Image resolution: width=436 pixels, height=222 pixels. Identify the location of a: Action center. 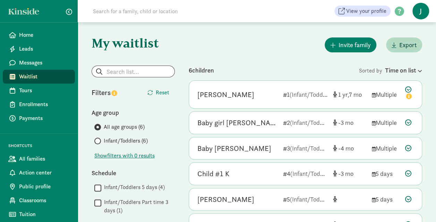
(39, 173).